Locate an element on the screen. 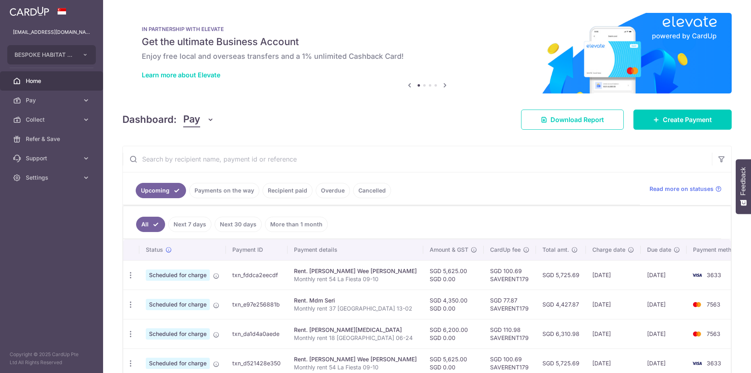 The width and height of the screenshot is (751, 373). td: txn_fddca2eecdf is located at coordinates (257, 275).